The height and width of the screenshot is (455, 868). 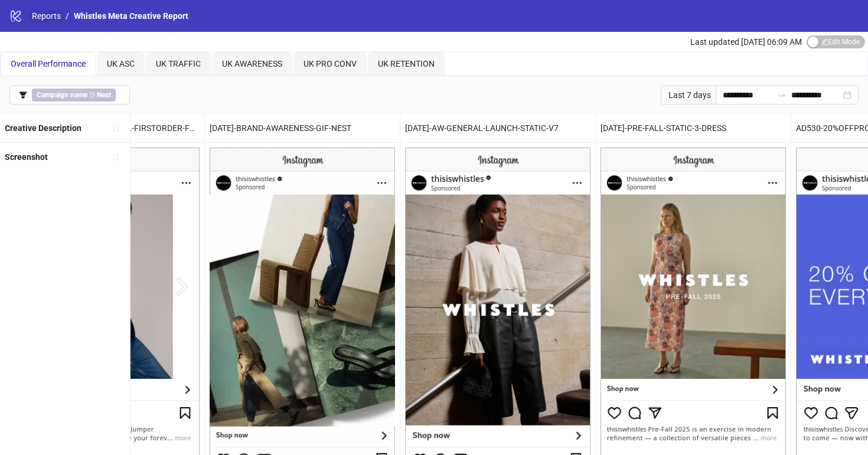 What do you see at coordinates (70, 95) in the screenshot?
I see `button: Campaign name ∋ Nest` at bounding box center [70, 95].